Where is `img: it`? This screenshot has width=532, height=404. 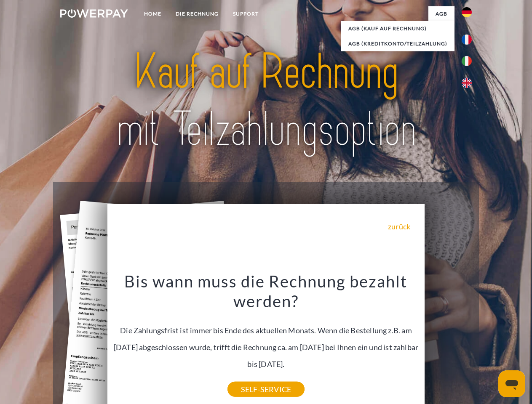 img: it is located at coordinates (467, 61).